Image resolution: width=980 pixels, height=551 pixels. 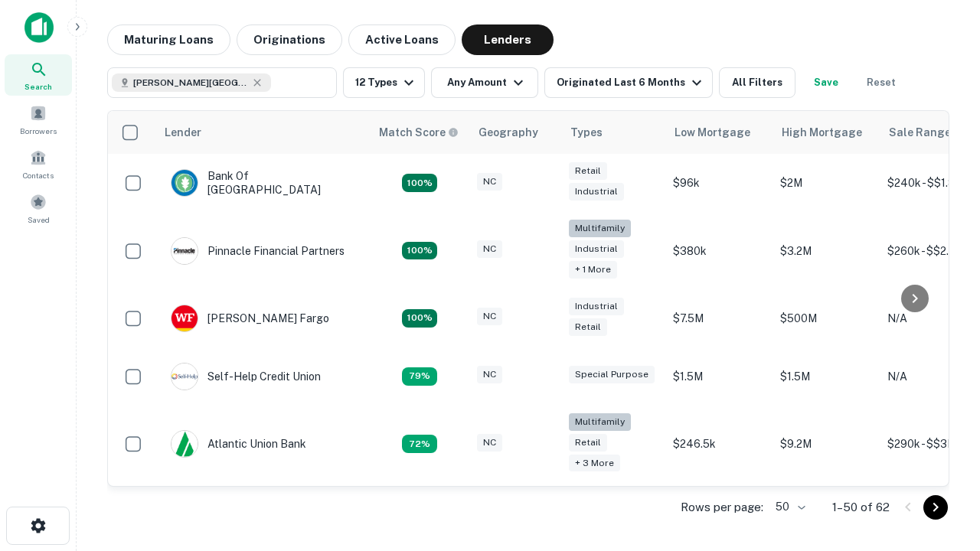 I want to click on div: Search, so click(x=39, y=75).